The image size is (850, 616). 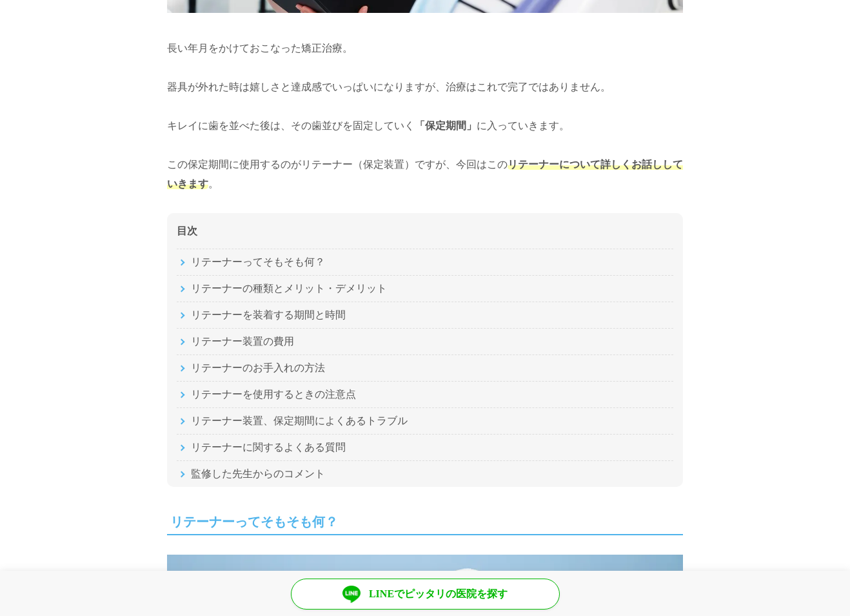 I want to click on li: リテーナーってそもそも何？, so click(x=425, y=261).